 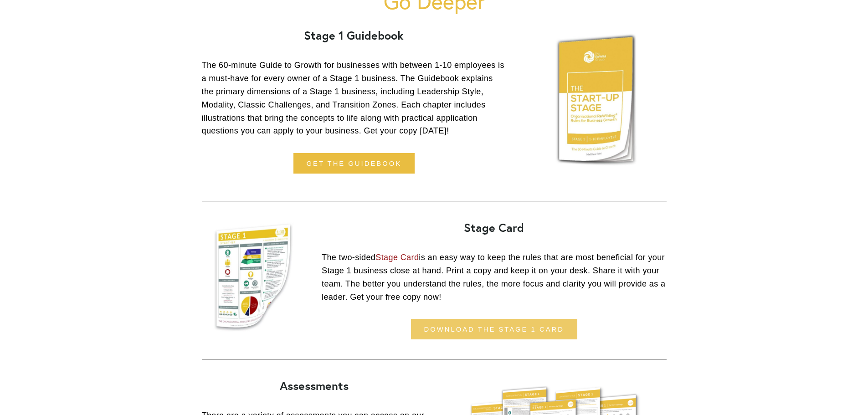 What do you see at coordinates (354, 35) in the screenshot?
I see `strong: Stage 1 Guidebook` at bounding box center [354, 35].